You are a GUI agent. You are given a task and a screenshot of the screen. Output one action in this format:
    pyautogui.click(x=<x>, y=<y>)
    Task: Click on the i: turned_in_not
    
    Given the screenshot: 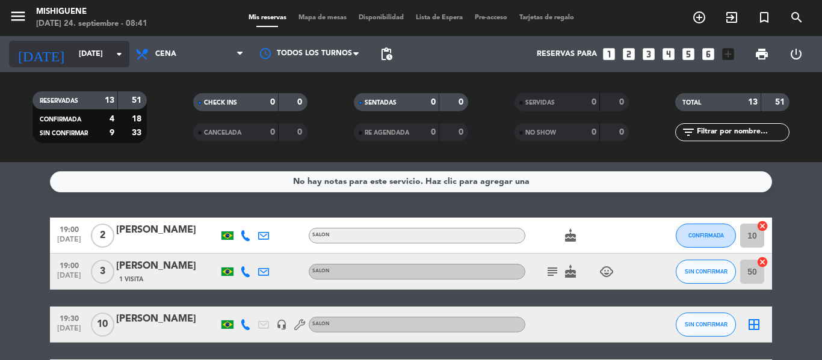 What is the action you would take?
    pyautogui.click(x=764, y=17)
    